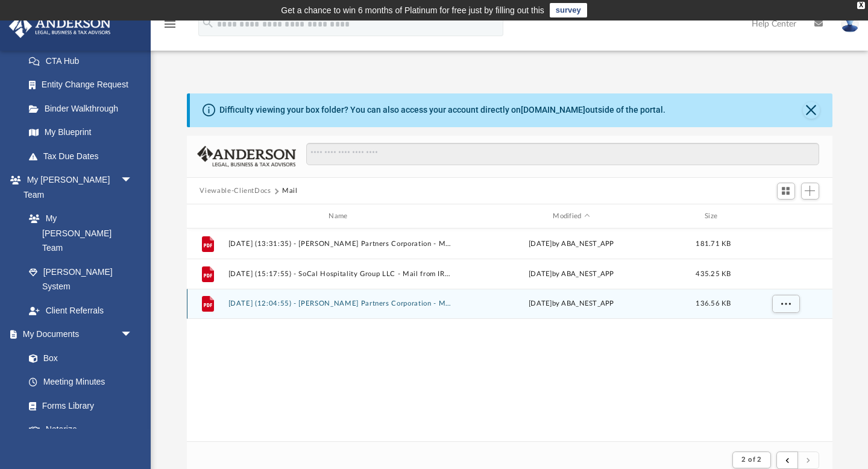 The height and width of the screenshot is (469, 868). What do you see at coordinates (81, 311) in the screenshot?
I see `a: Client Referrals` at bounding box center [81, 311].